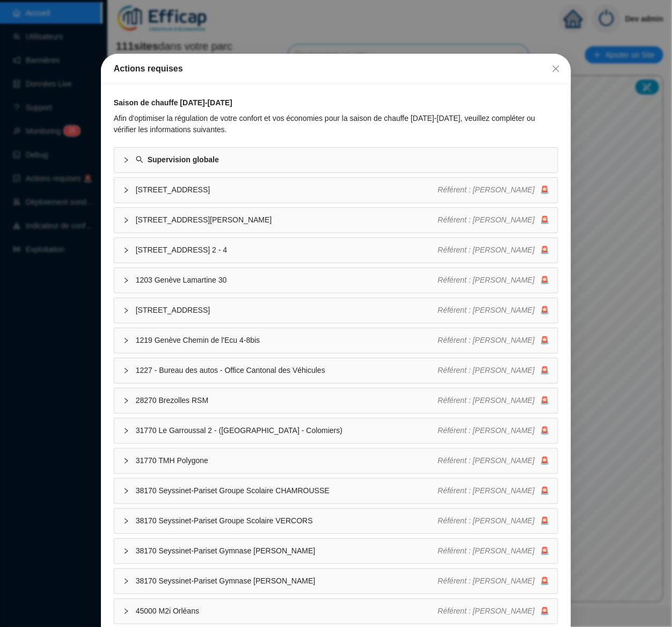 The image size is (672, 627). What do you see at coordinates (287, 370) in the screenshot?
I see `span: 1227 - Bureau des autos - Office Cantonal des Véhicules` at bounding box center [287, 370].